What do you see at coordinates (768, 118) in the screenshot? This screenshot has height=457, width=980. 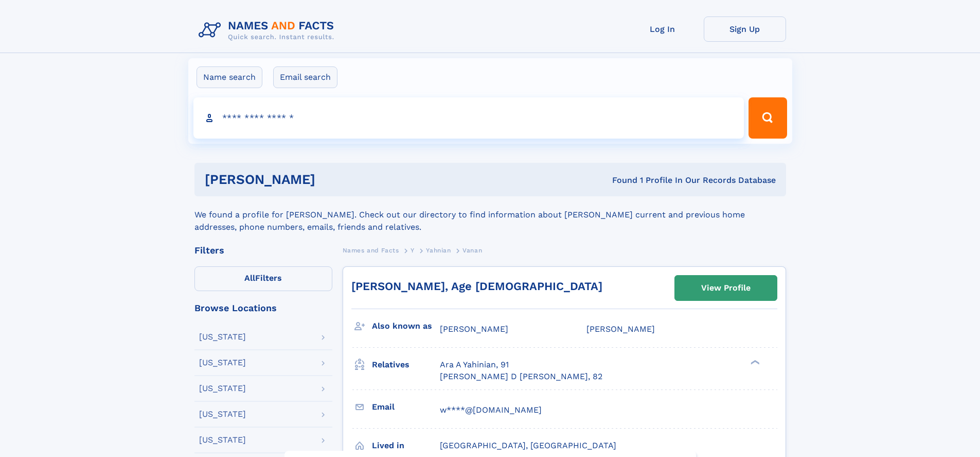 I see `button: Search Button` at bounding box center [768, 118].